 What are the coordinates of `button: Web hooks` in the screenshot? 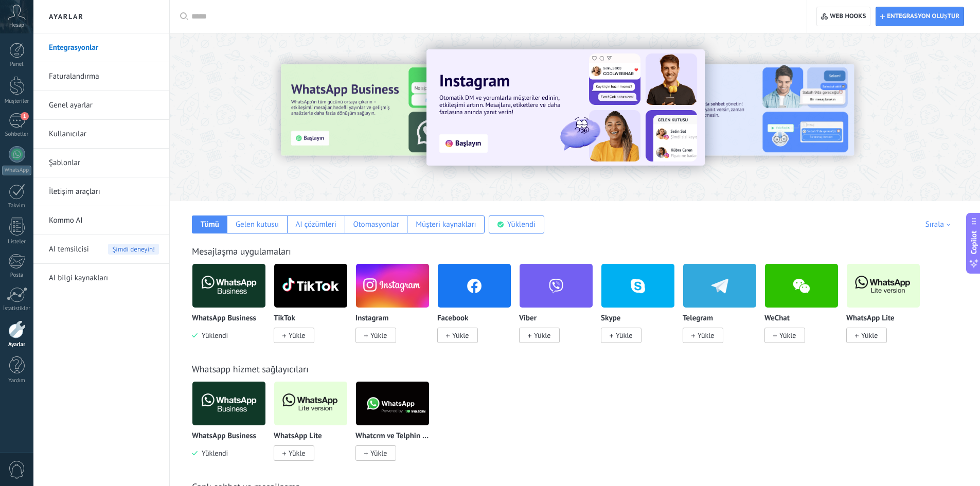 It's located at (843, 17).